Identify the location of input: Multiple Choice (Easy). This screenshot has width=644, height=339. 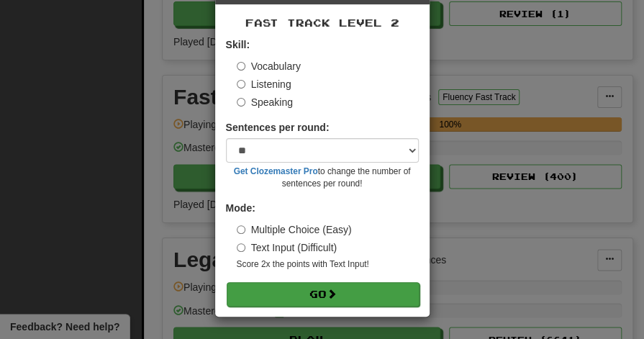
(241, 229).